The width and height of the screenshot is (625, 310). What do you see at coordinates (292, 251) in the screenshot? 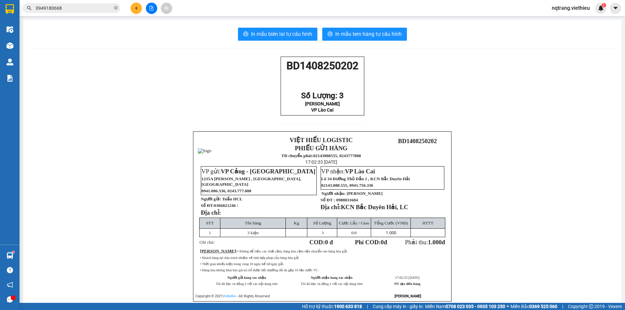
I see `span: • Không để tiền, các chất cấm, hàng hóa cấm vận chuyển vào hàng hóa gửi.` at bounding box center [292, 251].